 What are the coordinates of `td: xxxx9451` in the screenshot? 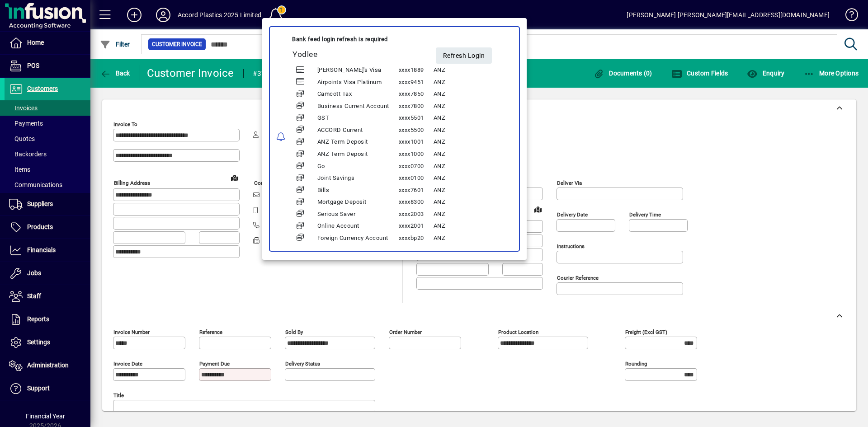 It's located at (416, 82).